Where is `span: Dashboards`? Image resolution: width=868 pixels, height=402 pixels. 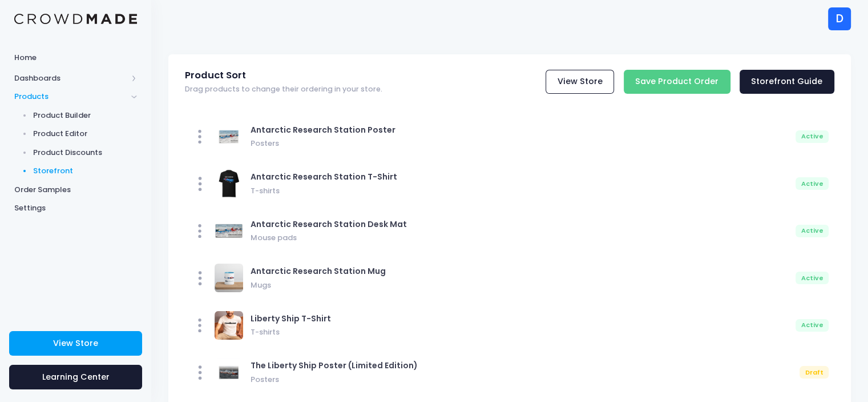
span: Dashboards is located at coordinates (71, 79).